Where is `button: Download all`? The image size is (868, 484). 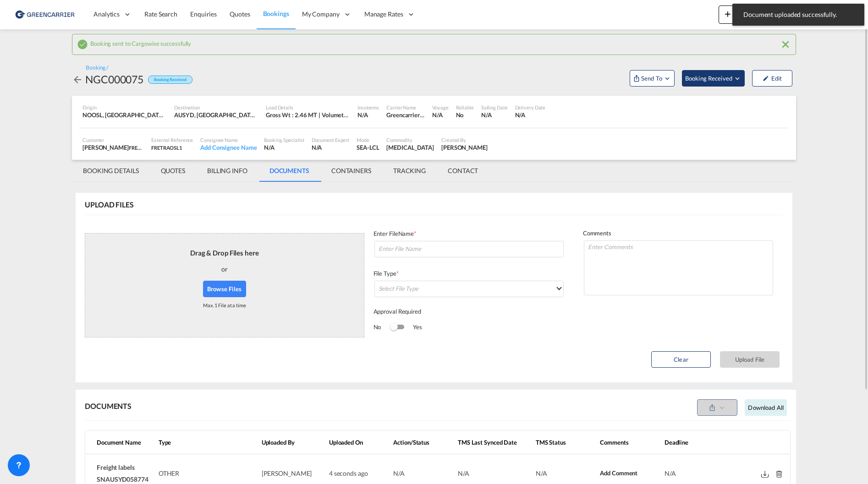 button: Download all is located at coordinates (766, 408).